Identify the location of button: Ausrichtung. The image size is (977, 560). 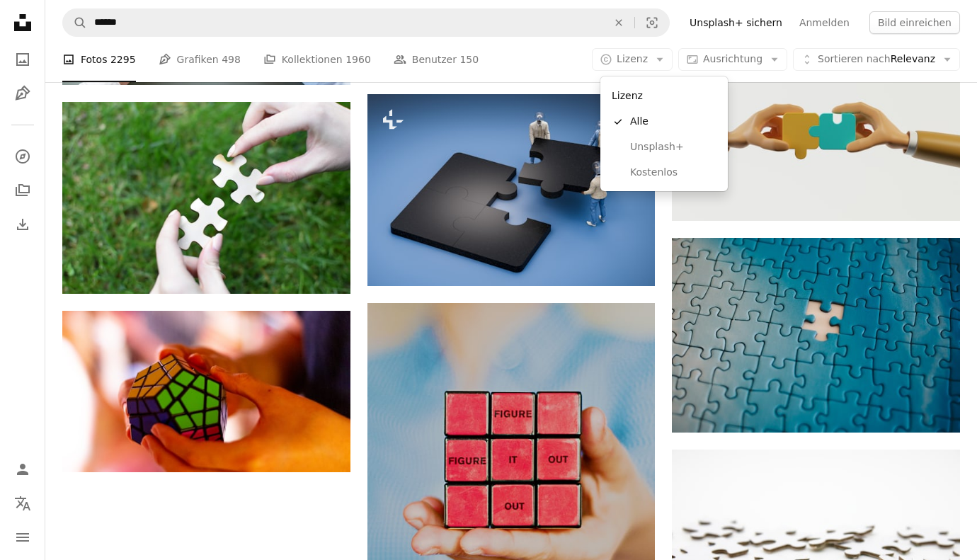
(733, 59).